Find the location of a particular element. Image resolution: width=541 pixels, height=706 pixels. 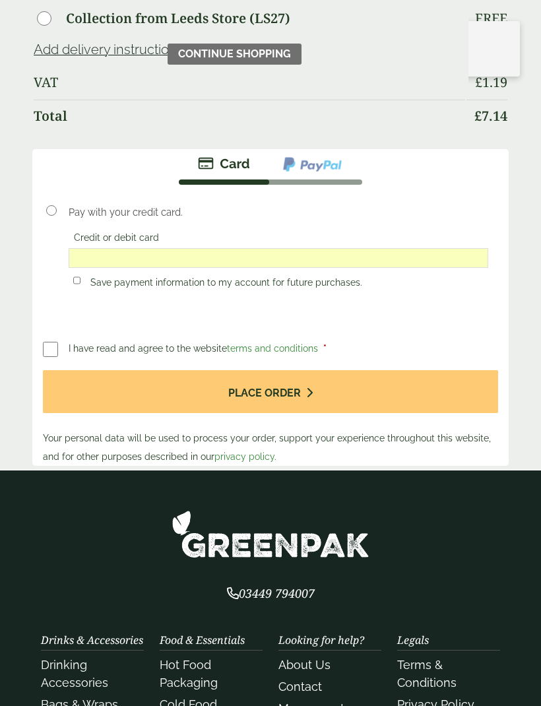

img: ppcp-gateway.png is located at coordinates (312, 164).